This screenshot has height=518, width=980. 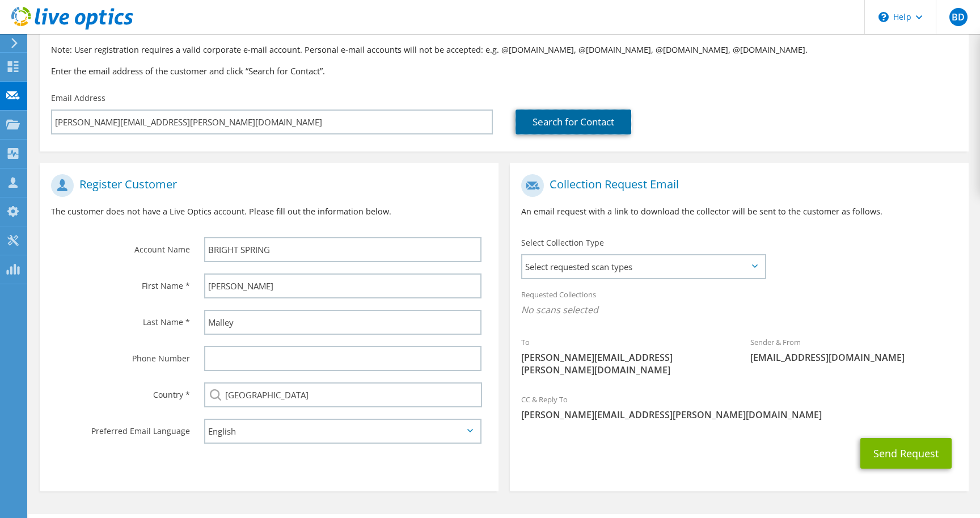 I want to click on label: Select Collection Type, so click(x=563, y=243).